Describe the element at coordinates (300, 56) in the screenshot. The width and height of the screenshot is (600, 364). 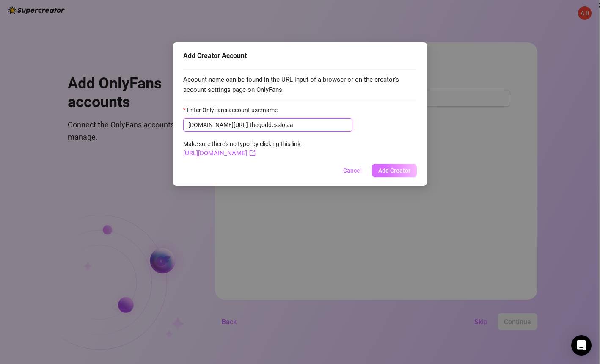
I see `div: Add Creator Account` at that location.